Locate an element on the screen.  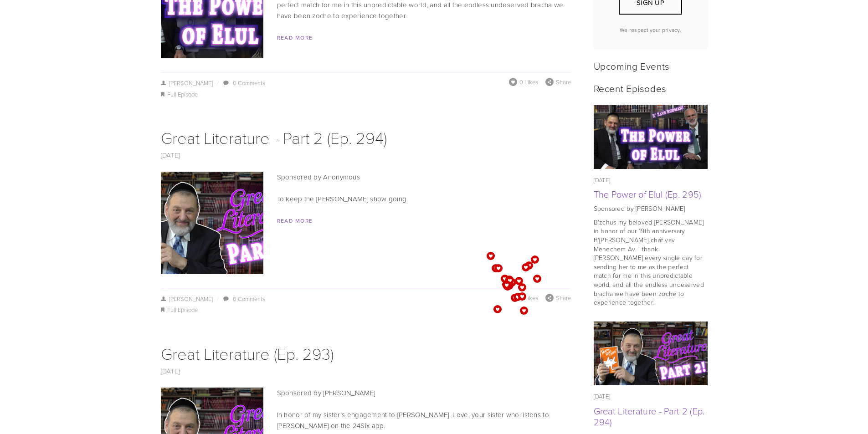
span: 0 Likes is located at coordinates (529, 82).